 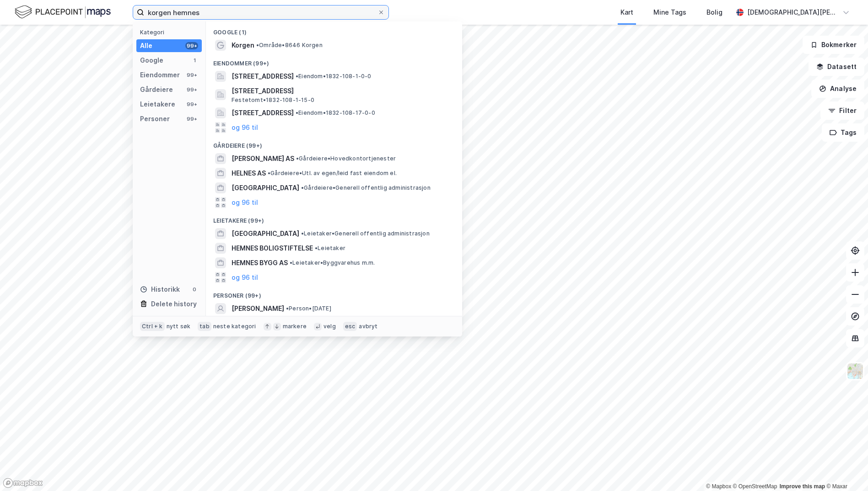 I want to click on div: Leietakere, so click(x=158, y=105).